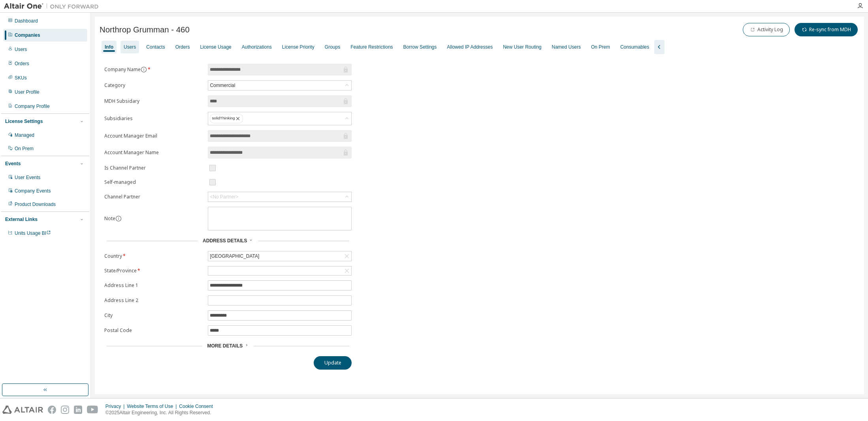 This screenshot has height=421, width=868. I want to click on span: More Details, so click(225, 346).